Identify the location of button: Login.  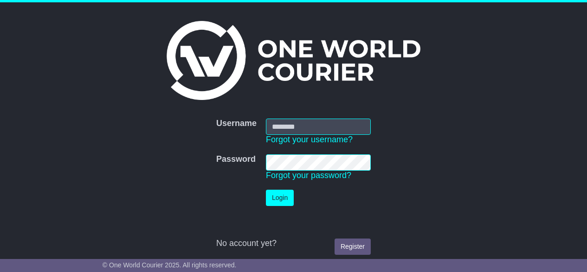
(280, 197).